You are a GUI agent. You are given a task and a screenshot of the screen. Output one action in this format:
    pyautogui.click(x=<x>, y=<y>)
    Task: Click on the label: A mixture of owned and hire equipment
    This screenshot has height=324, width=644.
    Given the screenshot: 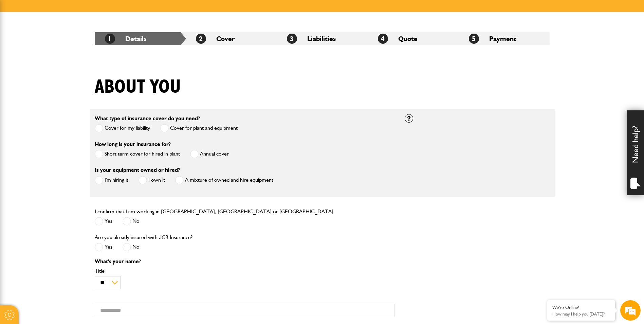 What is the action you would take?
    pyautogui.click(x=224, y=180)
    